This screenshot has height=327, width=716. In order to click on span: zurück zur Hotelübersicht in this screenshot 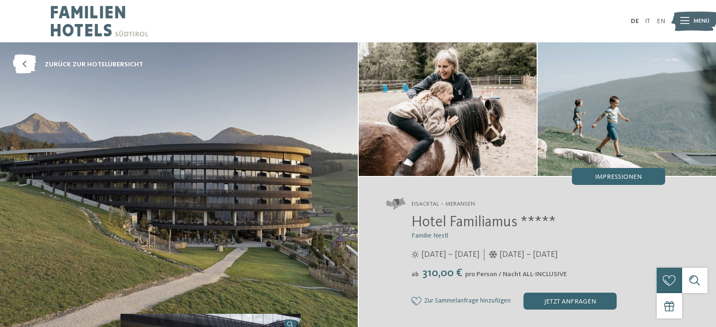, I will do `click(94, 64)`.